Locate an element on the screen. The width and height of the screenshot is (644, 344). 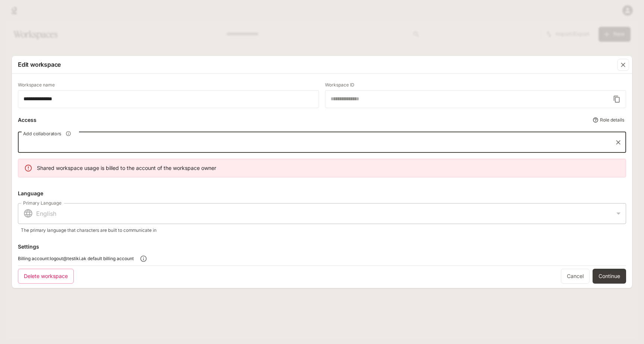
p: Edit workspace is located at coordinates (39, 64).